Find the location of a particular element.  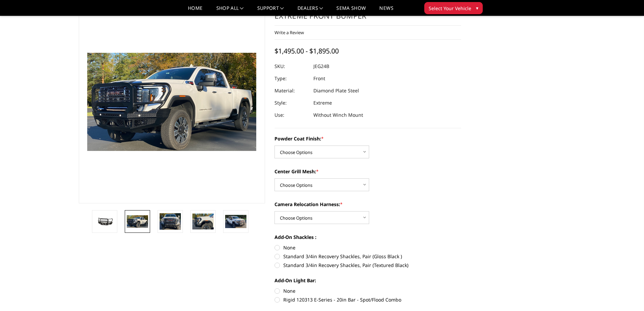

label: Center Grill Mesh: is located at coordinates (368, 171).